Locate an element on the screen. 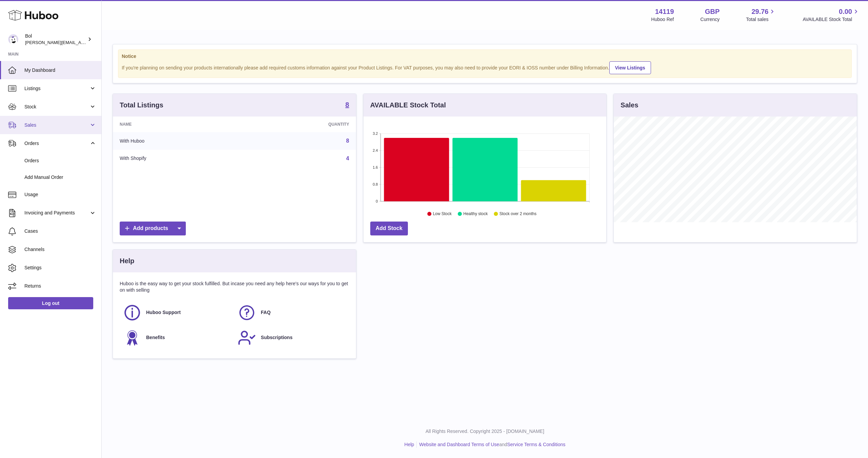 The height and width of the screenshot is (458, 868). th: Quantity is located at coordinates (300, 124).